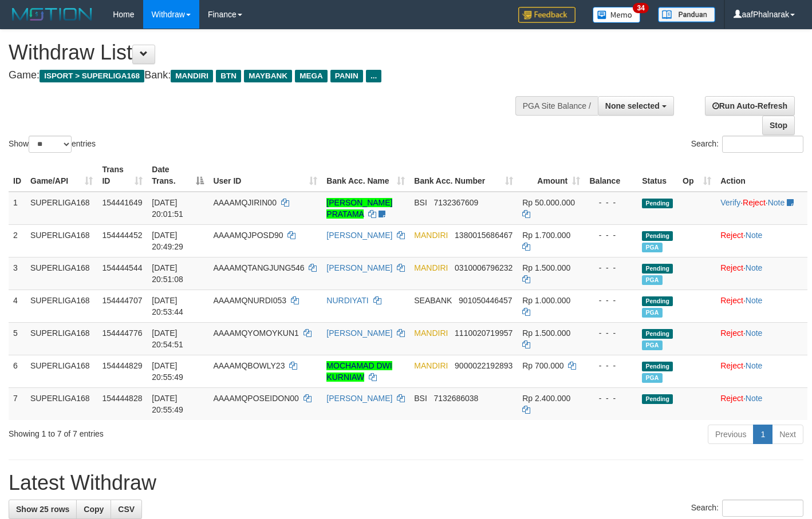 This screenshot has width=812, height=519. I want to click on span: AAAAMQNURDI053, so click(249, 300).